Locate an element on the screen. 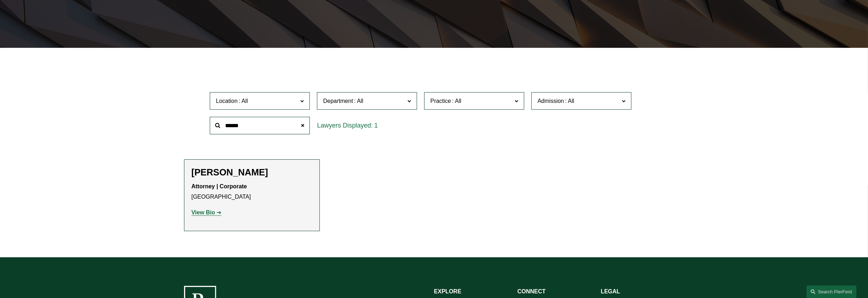  span: 1 is located at coordinates (376, 126).